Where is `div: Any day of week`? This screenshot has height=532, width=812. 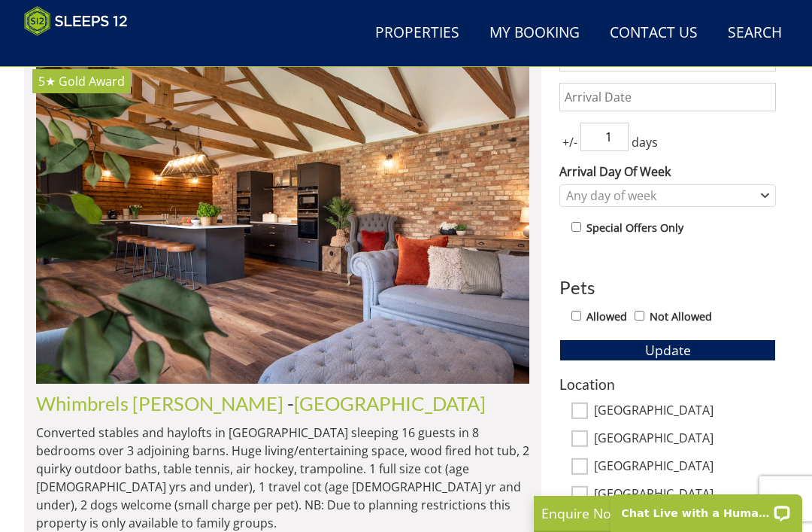 div: Any day of week is located at coordinates (660, 196).